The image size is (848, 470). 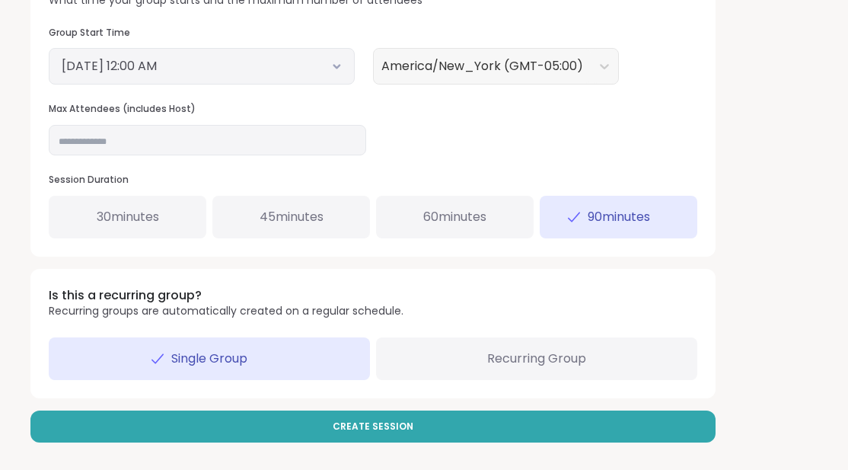 What do you see at coordinates (292, 217) in the screenshot?
I see `span: 45 minutes` at bounding box center [292, 217].